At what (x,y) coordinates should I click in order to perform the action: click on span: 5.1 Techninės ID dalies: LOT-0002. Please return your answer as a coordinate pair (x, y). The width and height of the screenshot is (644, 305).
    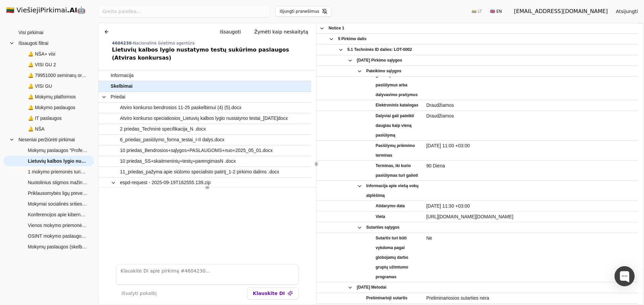
    Looking at the image, I should click on (380, 50).